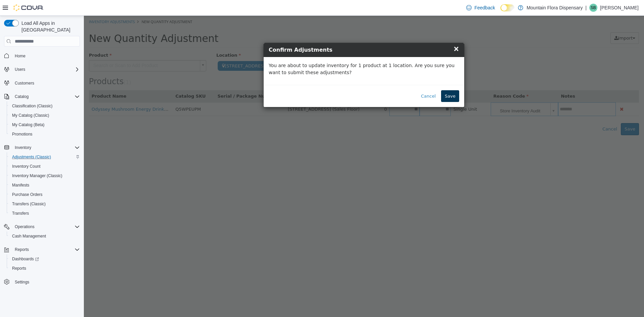 The image size is (644, 317). What do you see at coordinates (20, 186) in the screenshot?
I see `a: Manifests` at bounding box center [20, 186].